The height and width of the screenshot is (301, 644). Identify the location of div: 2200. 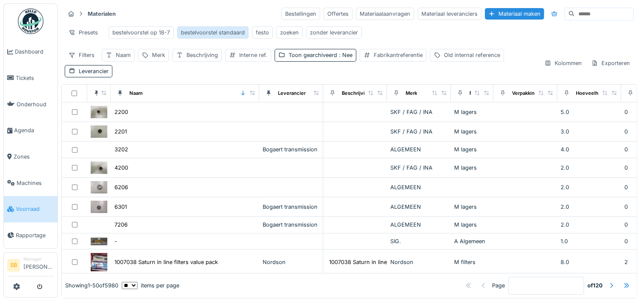
(121, 112).